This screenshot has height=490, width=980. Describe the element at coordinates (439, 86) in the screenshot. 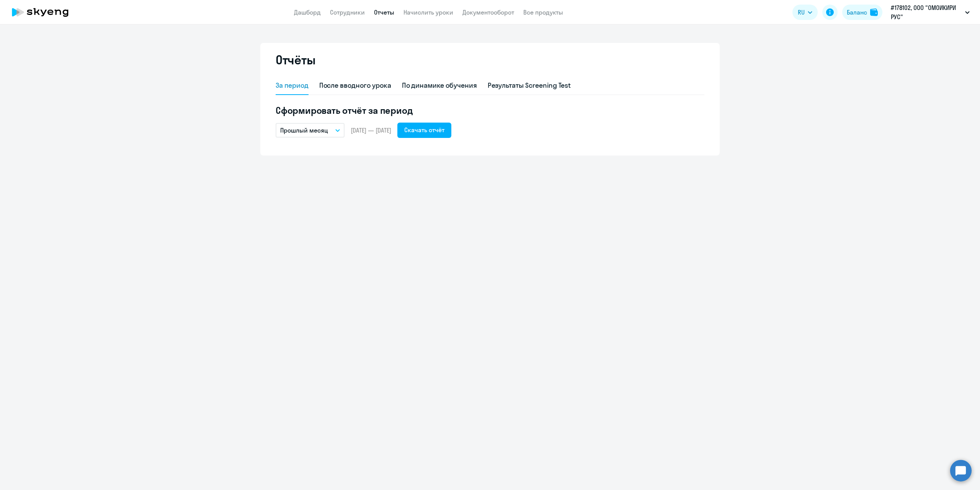

I see `div: По динамике обучения` at that location.